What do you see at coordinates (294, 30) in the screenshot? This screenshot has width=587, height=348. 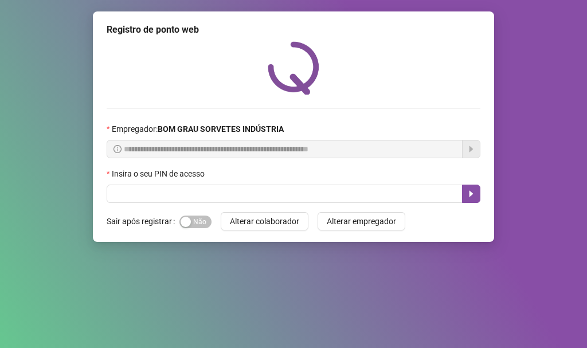 I see `div: Registro de ponto web` at bounding box center [294, 30].